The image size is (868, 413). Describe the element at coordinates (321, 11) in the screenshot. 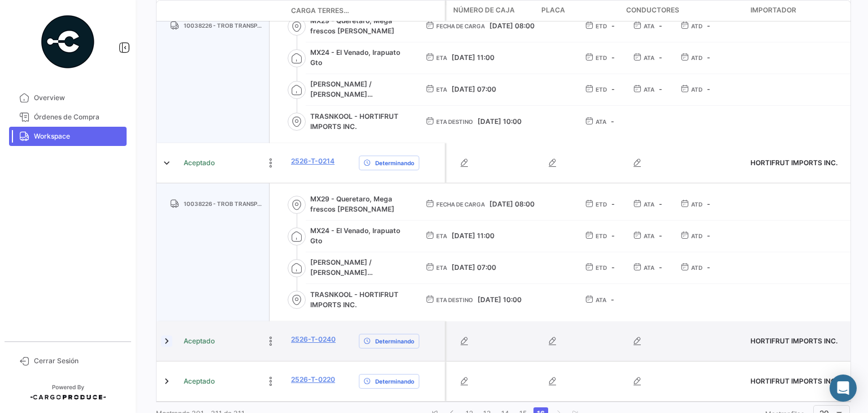

I see `datatable-header-cell: Carga Terrestre #` at that location.